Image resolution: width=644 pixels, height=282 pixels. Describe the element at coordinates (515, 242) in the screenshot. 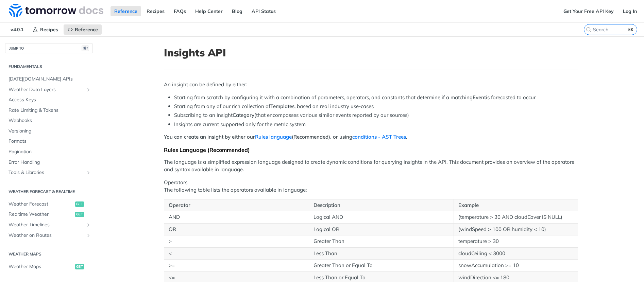

I see `td: temperature > 30` at that location.